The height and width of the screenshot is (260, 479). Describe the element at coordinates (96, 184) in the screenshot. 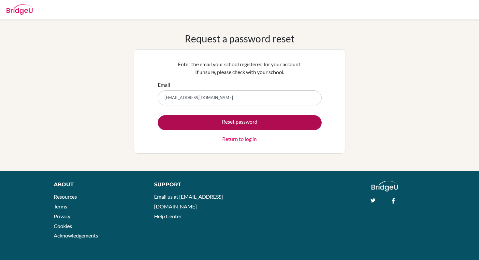

I see `div: About` at that location.